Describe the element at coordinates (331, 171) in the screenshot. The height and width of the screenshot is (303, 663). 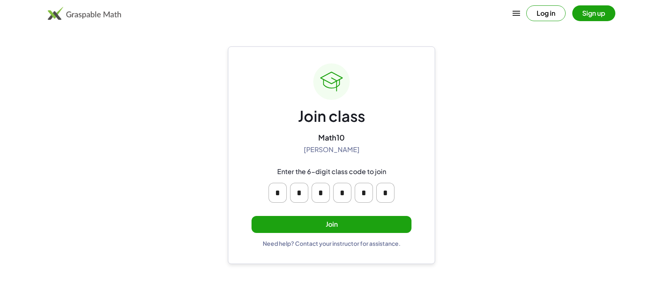
I see `div: Enter the 6-digit class code to join` at that location.